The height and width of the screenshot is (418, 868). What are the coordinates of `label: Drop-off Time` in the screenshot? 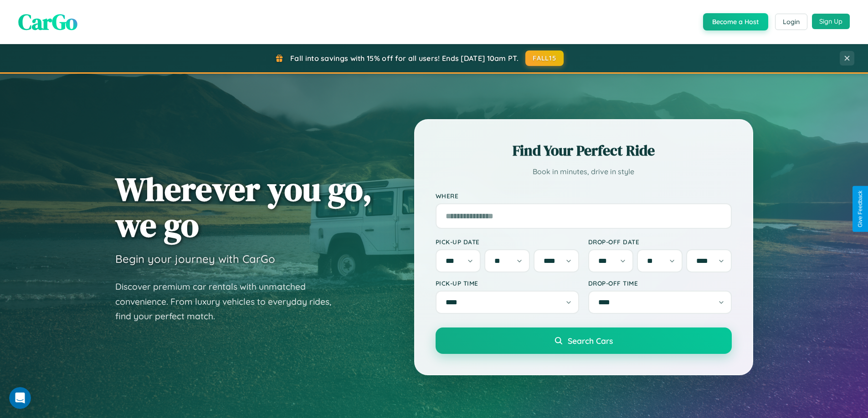 It's located at (659, 283).